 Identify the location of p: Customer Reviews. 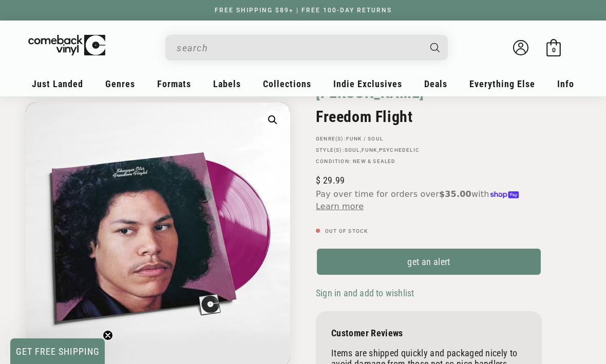
(429, 333).